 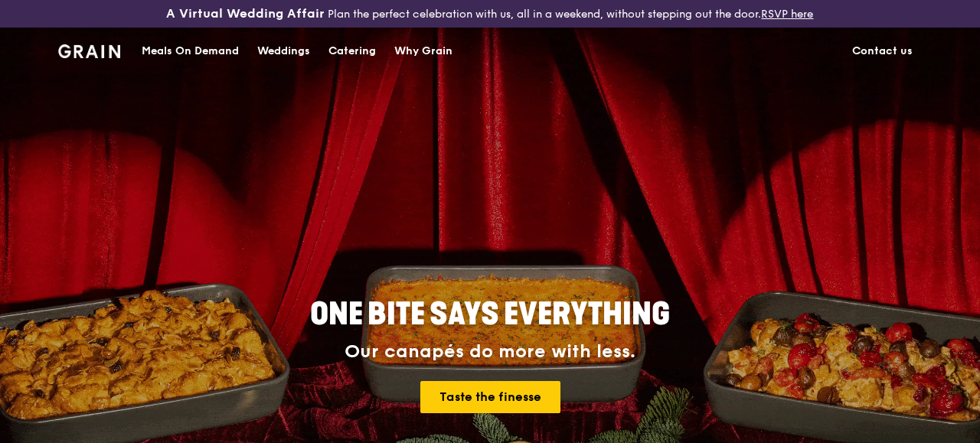 What do you see at coordinates (89, 51) in the screenshot?
I see `img: Grain` at bounding box center [89, 51].